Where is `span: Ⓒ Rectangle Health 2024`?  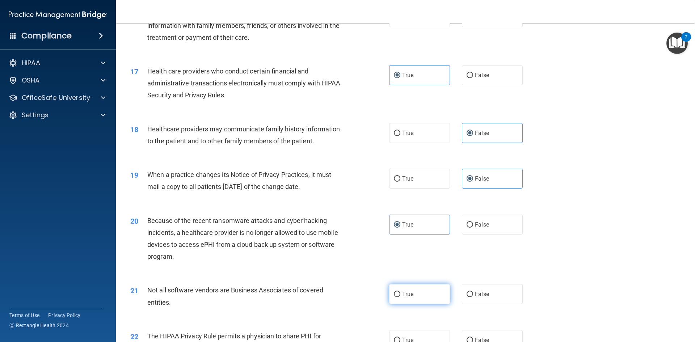
span: Ⓒ Rectangle Health 2024 is located at coordinates (39, 326).